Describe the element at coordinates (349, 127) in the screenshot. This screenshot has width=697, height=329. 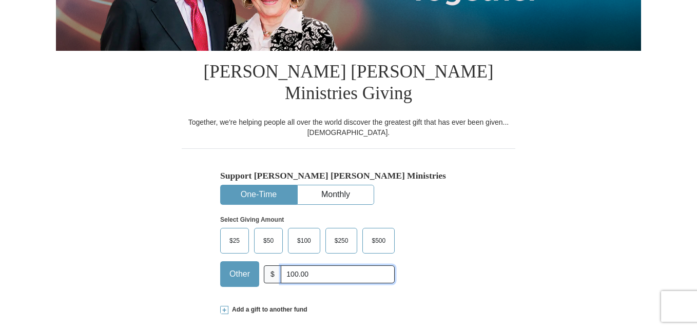
I see `div: Together, we're helping people all over the world discover the greatest gift that has ever been g...` at that location.